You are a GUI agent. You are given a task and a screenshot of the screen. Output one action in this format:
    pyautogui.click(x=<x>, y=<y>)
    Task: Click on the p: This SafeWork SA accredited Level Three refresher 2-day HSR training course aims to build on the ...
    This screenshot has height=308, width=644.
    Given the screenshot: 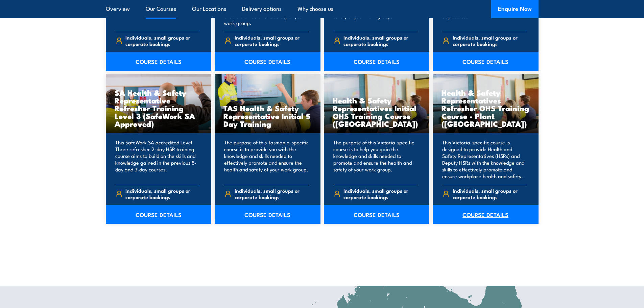 What is the action you would take?
    pyautogui.click(x=158, y=160)
    